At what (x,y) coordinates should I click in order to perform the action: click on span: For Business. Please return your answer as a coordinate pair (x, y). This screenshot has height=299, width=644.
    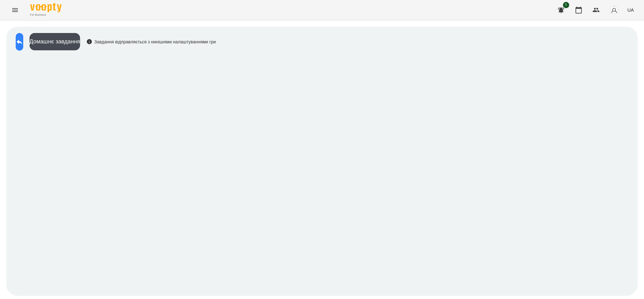
    Looking at the image, I should click on (46, 15).